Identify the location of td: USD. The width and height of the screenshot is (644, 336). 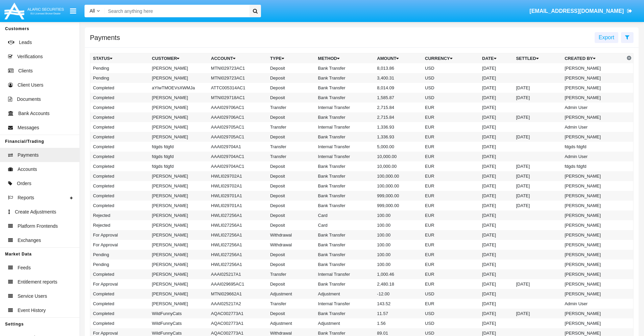
(451, 68).